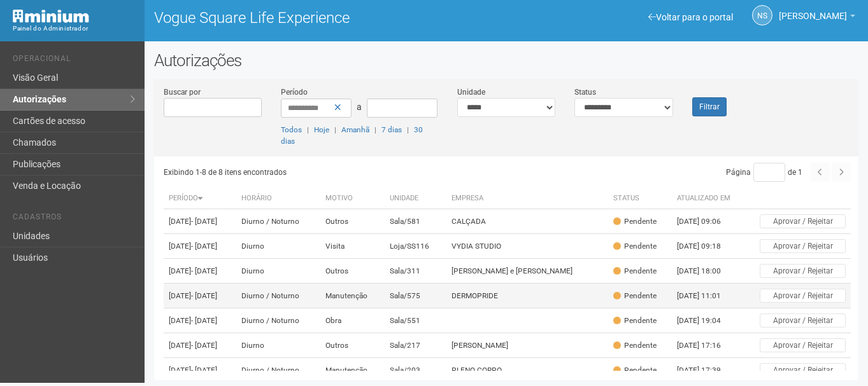 The width and height of the screenshot is (868, 386). What do you see at coordinates (352, 198) in the screenshot?
I see `th: Motivo` at bounding box center [352, 198].